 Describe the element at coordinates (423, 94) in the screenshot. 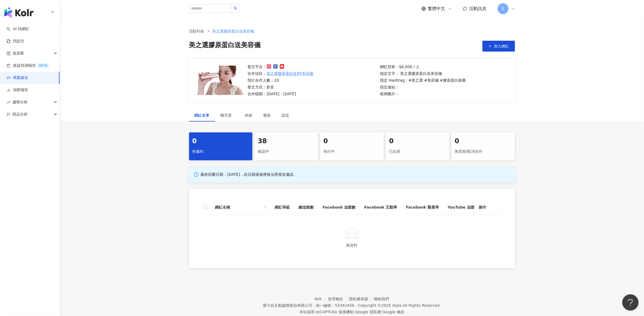

I see `p: 範例圖片：` at that location.